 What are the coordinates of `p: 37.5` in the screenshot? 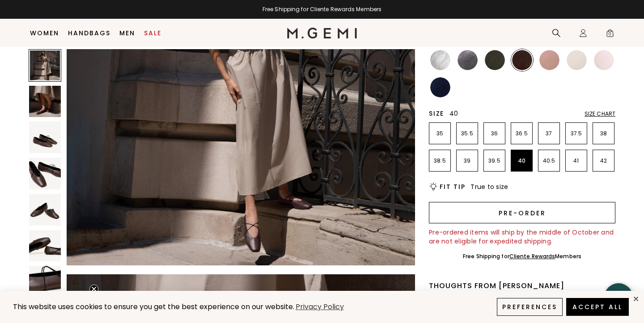 It's located at (576, 134).